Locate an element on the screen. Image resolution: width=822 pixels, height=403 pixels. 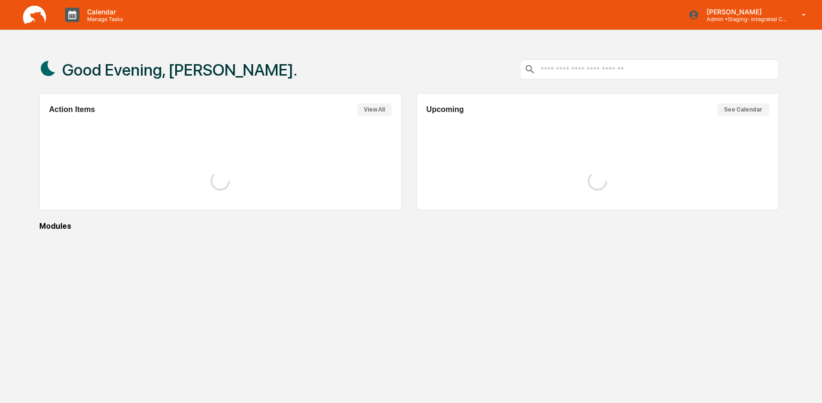
p: Admin • Staging- Integrated Compliance Advisors is located at coordinates (743, 19).